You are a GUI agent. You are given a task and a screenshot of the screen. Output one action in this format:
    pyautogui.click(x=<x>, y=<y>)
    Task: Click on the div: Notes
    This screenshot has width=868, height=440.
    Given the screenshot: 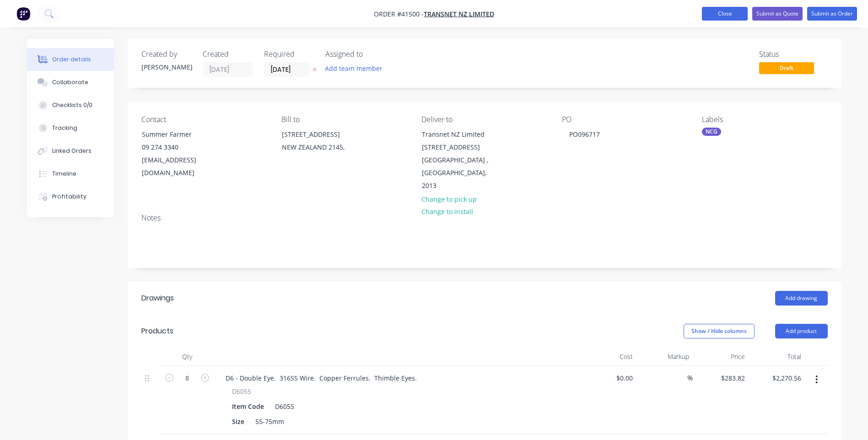 What is the action you would take?
    pyautogui.click(x=484, y=218)
    